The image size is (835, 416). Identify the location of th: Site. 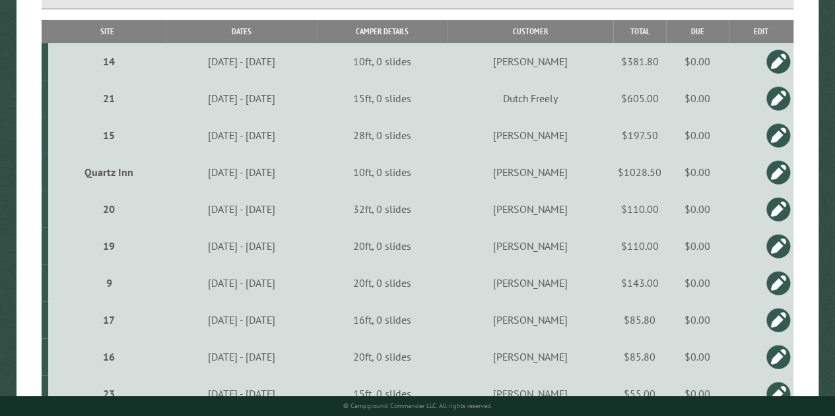
(107, 31).